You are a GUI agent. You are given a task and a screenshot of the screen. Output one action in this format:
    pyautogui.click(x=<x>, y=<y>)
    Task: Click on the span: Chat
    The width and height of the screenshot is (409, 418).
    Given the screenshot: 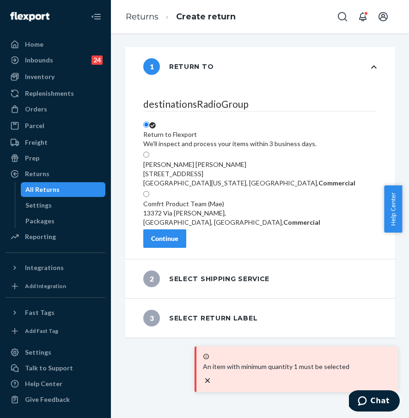 What is the action you would take?
    pyautogui.click(x=31, y=11)
    